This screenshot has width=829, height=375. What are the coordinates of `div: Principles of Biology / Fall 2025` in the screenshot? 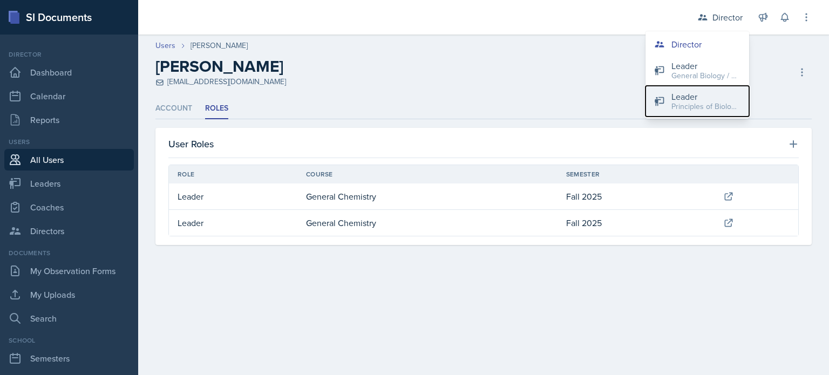 It's located at (706, 106).